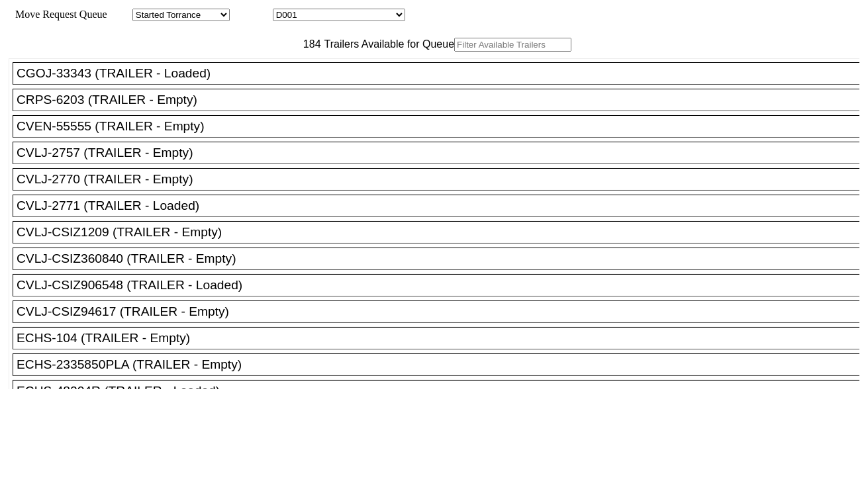  I want to click on div: CVLJ-CSIZ906548 (TRAILER - Loaded), so click(442, 285).